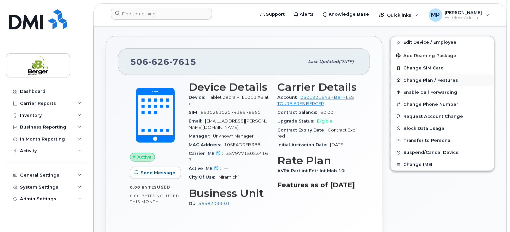 Image resolution: width=510 pixels, height=232 pixels. Describe the element at coordinates (303, 14) in the screenshot. I see `a: Alerts` at that location.